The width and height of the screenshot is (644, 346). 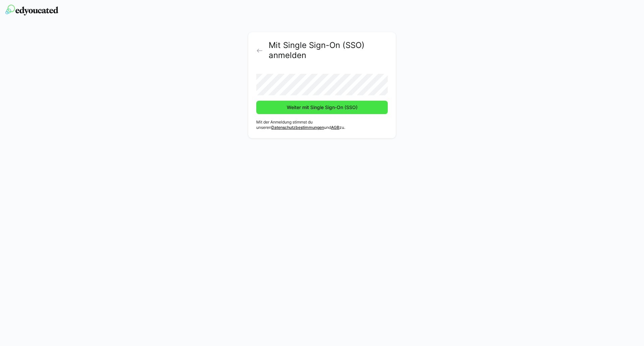 I want to click on h2: Mit Single Sign-On (SSO) anmelden, so click(x=328, y=50).